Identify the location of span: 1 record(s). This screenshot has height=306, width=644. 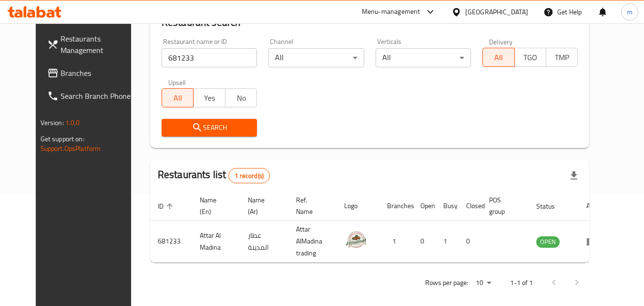
(249, 176).